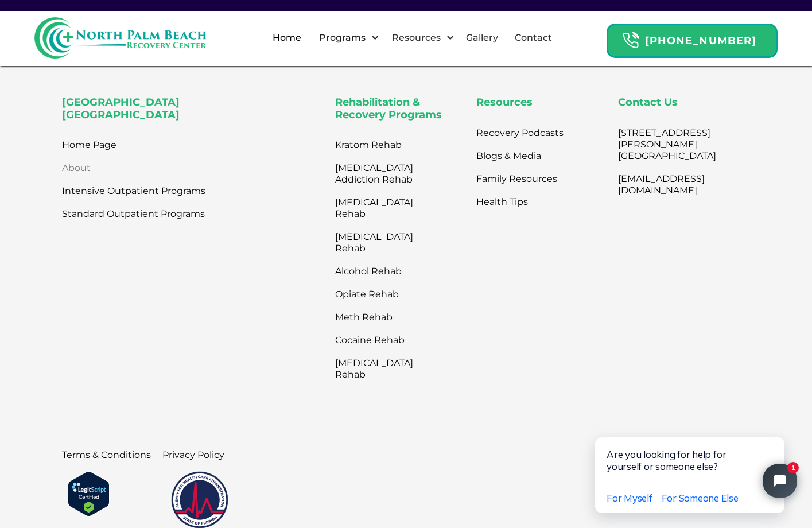 The width and height of the screenshot is (812, 528). Describe the element at coordinates (59, 97) in the screenshot. I see `button: For Myself` at that location.